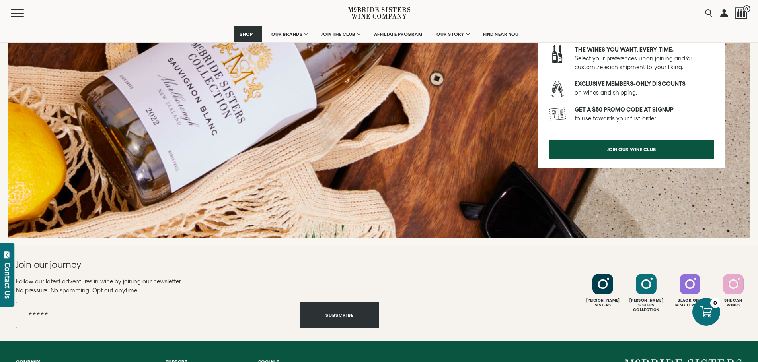 The height and width of the screenshot is (362, 758). Describe the element at coordinates (690, 291) in the screenshot. I see `a: Follow Black Girl Magic Wines on Instagram Black GirlMagic Wines` at that location.